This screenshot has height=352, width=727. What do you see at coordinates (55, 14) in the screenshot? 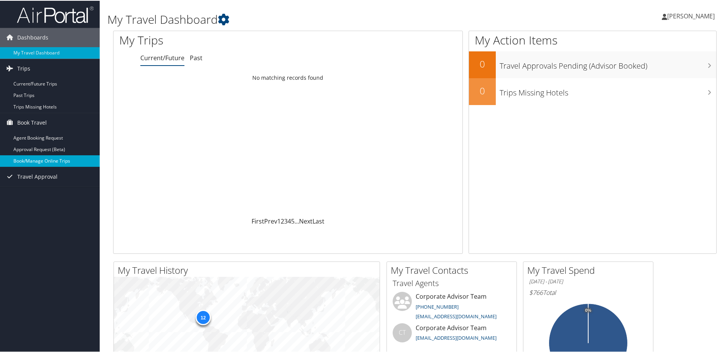
I see `img: airportal-logo.png` at bounding box center [55, 14].